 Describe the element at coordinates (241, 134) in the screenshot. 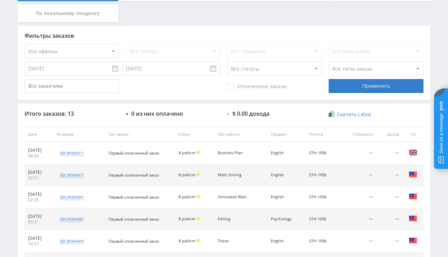

I see `th: Тип работы` at that location.